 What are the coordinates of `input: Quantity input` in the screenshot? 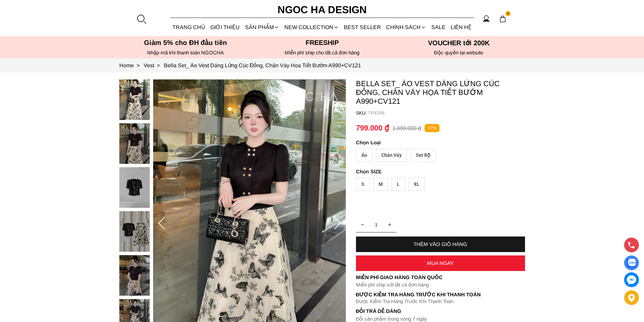 It's located at (376, 224).